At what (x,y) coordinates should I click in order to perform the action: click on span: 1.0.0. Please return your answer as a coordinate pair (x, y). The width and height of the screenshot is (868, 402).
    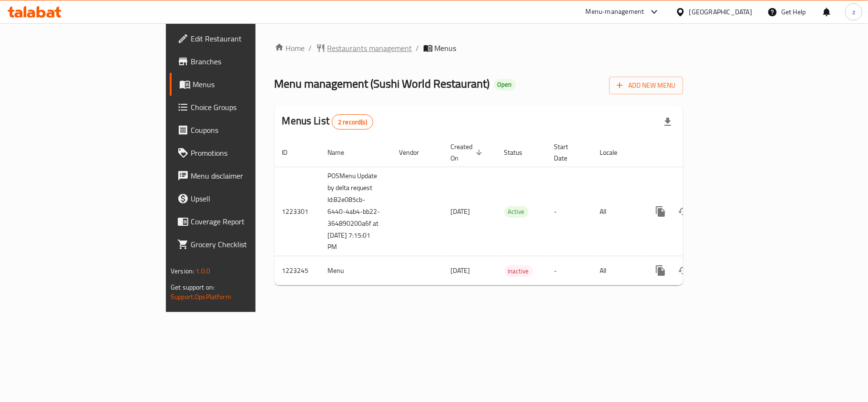
    Looking at the image, I should click on (202, 271).